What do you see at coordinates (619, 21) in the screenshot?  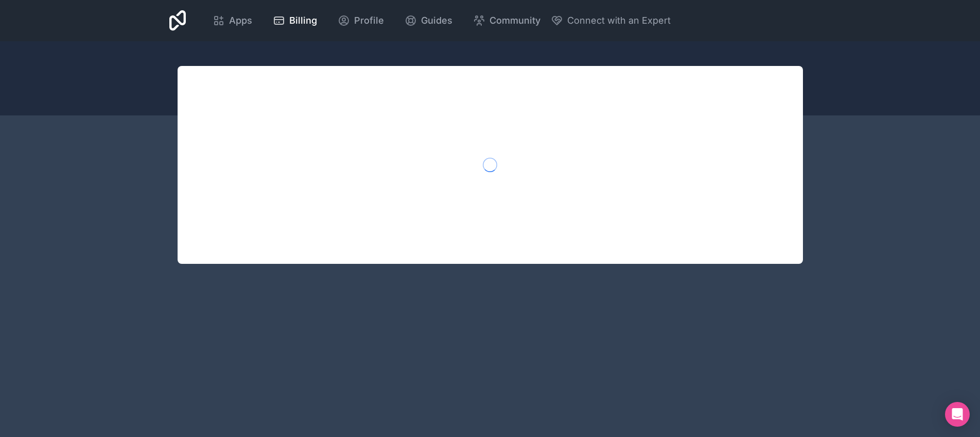 I see `span: Connect with an Expert` at bounding box center [619, 21].